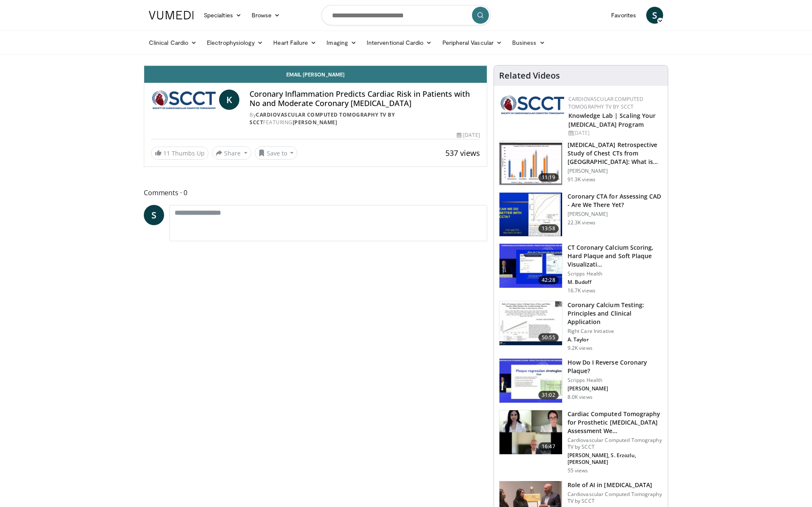  What do you see at coordinates (266, 15) in the screenshot?
I see `a: Browse` at bounding box center [266, 15].